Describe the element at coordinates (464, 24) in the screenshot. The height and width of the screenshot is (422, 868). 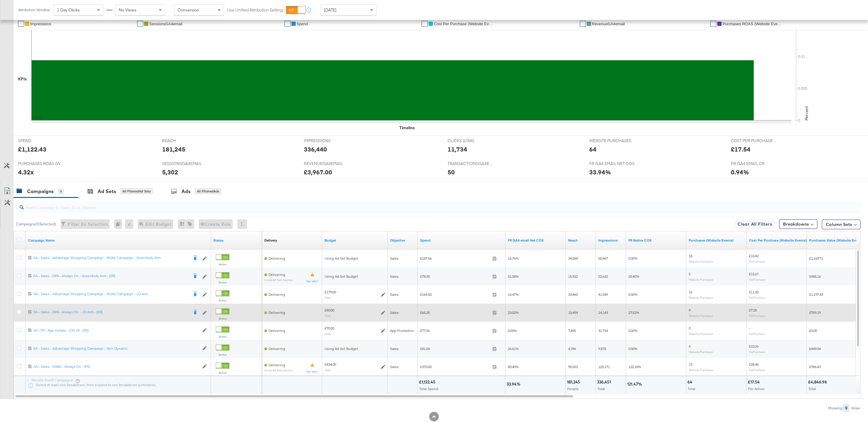
I see `span: Cost Per Purchase (Website Events)` at that location.